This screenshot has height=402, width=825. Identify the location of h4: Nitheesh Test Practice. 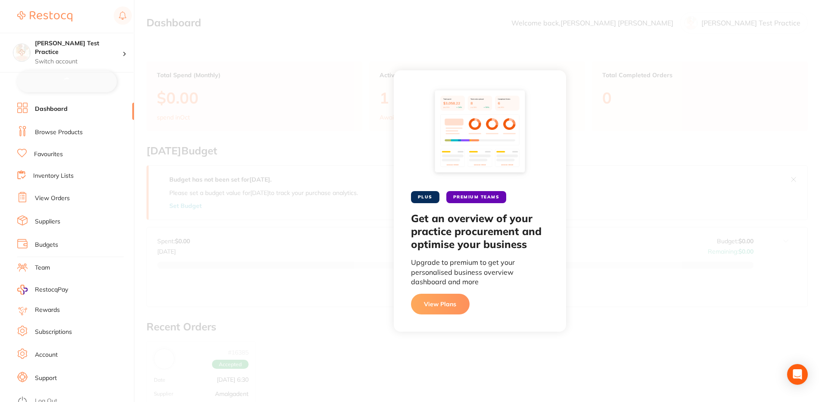
(78, 47).